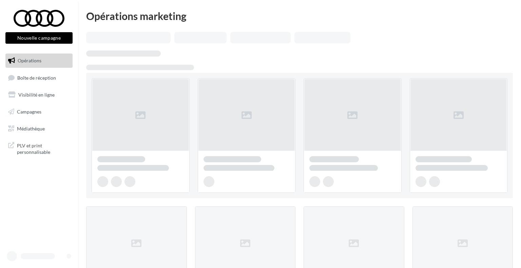 Image resolution: width=521 pixels, height=268 pixels. Describe the element at coordinates (29, 60) in the screenshot. I see `span: Opérations` at that location.